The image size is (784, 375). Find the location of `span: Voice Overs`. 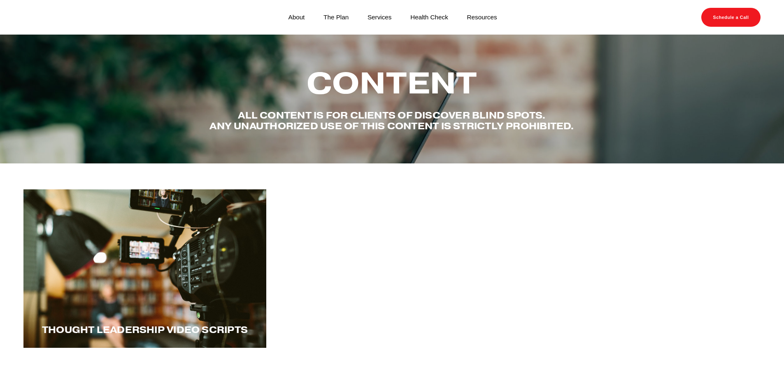

span: Voice Overs is located at coordinates (639, 330).